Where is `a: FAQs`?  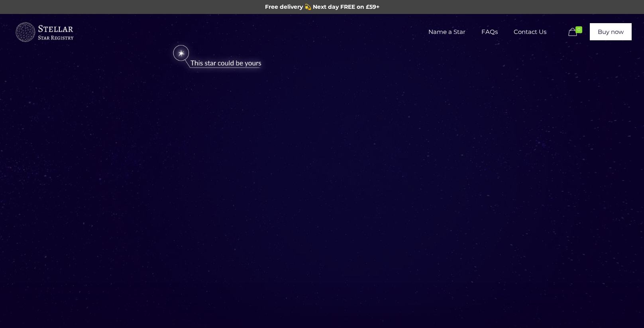 a: FAQs is located at coordinates (489, 32).